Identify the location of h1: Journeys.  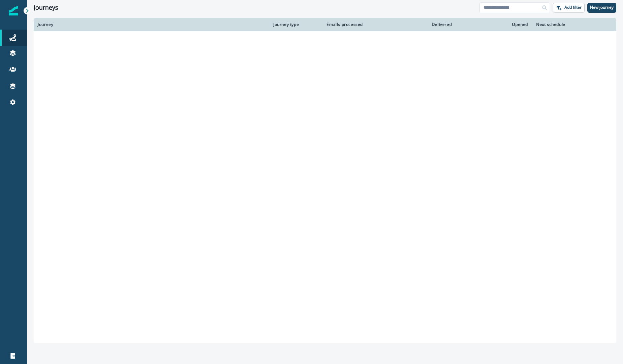
(46, 8).